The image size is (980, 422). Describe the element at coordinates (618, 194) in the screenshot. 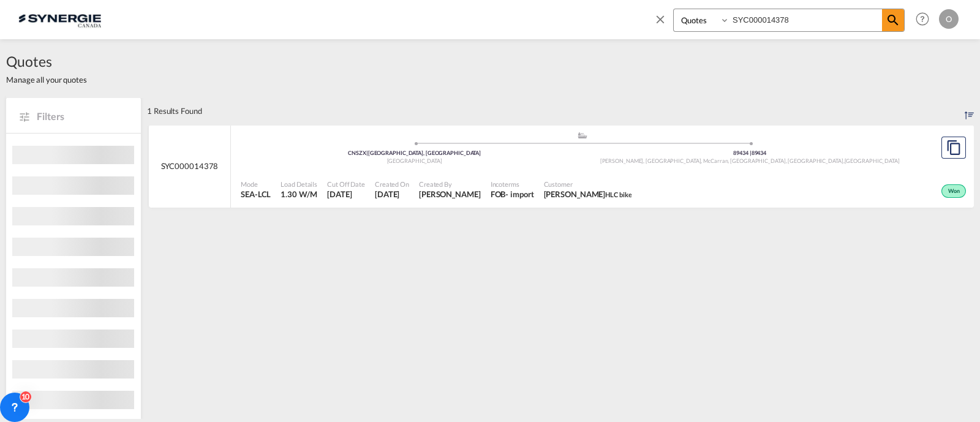

I see `span: HLC bike` at that location.